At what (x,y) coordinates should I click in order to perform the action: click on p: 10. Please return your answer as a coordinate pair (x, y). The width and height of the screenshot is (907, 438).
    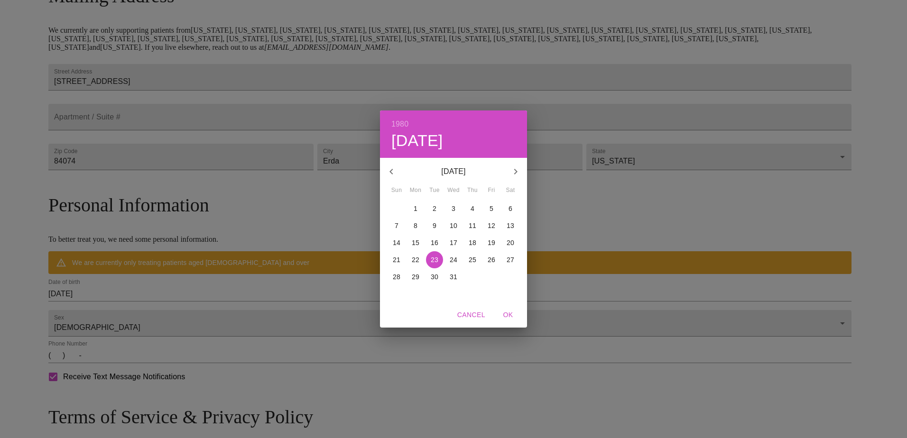
    Looking at the image, I should click on (454, 226).